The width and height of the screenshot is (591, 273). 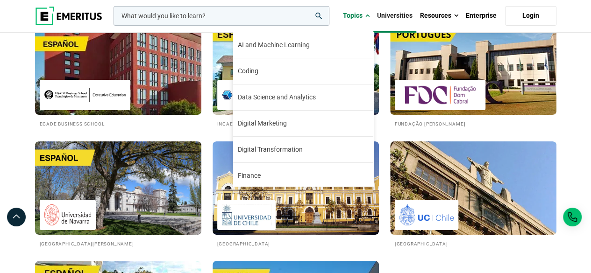 I want to click on a: Data Science and Analytics, so click(x=303, y=97).